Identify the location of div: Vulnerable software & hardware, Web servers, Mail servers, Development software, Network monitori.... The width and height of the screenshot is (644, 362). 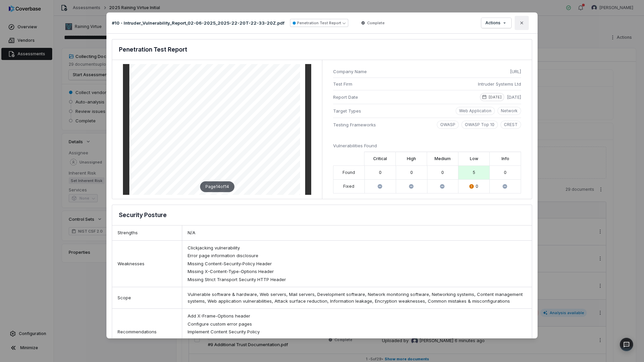
(357, 298).